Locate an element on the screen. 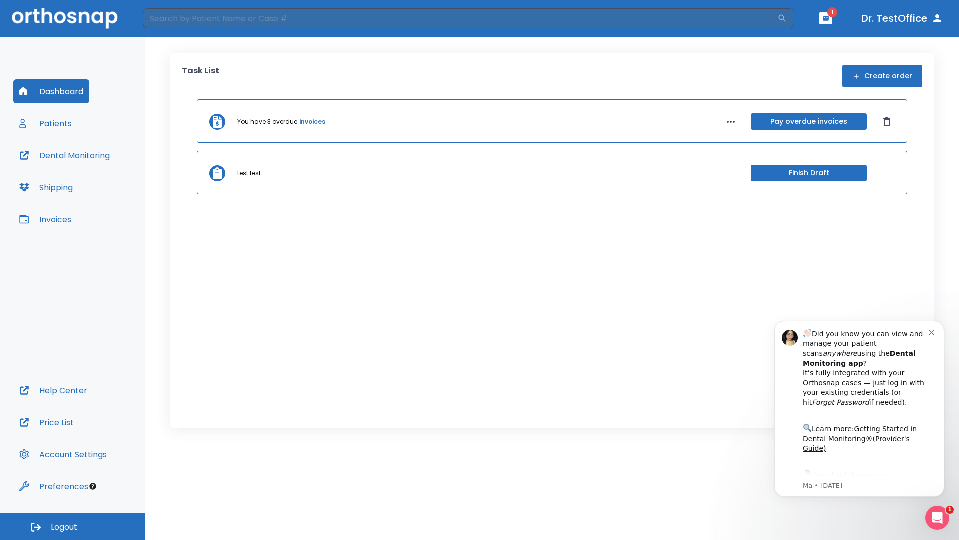  button: Dismiss notification is located at coordinates (173, 25).